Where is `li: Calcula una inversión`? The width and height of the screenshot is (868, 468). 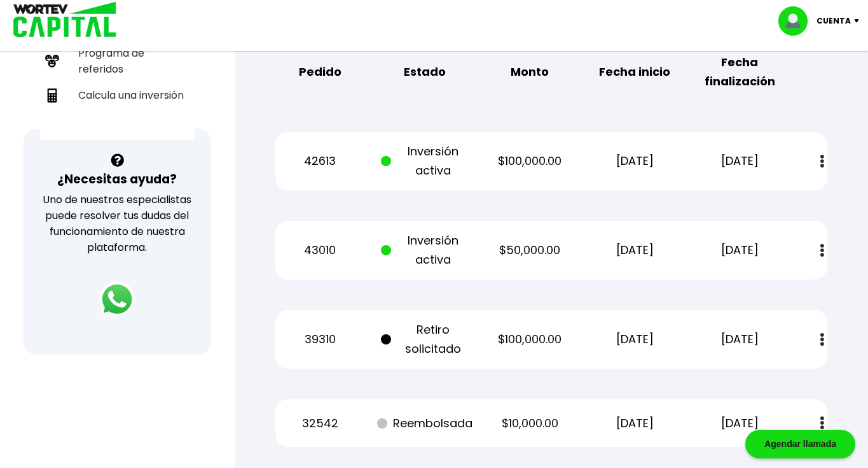 li: Calcula una inversión is located at coordinates (117, 94).